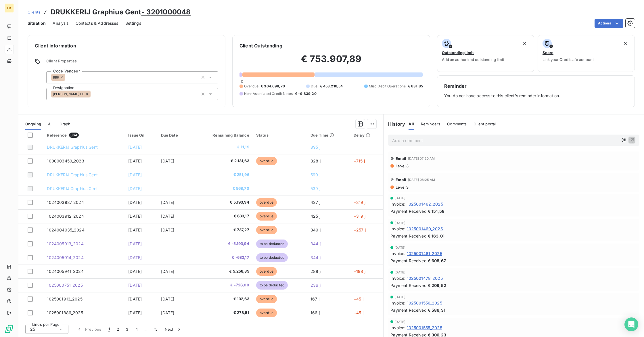 This screenshot has width=644, height=337. Describe the element at coordinates (268, 94) in the screenshot. I see `span: Non-Associated Credit Notes` at that location.